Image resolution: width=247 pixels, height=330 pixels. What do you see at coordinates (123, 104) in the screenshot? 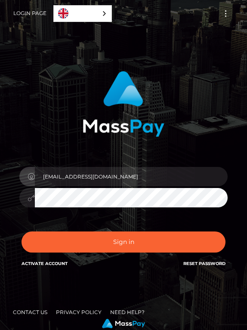
I see `img: MassPay Login` at bounding box center [123, 104].